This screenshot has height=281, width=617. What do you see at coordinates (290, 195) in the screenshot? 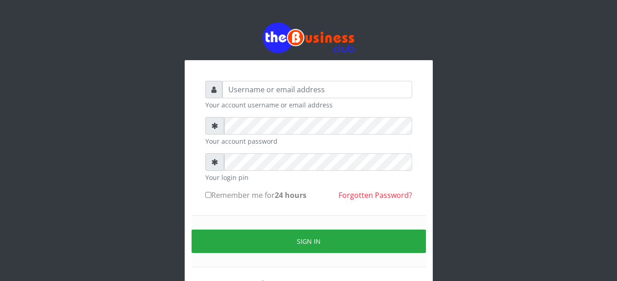
I see `b: 24 hours` at bounding box center [290, 195].